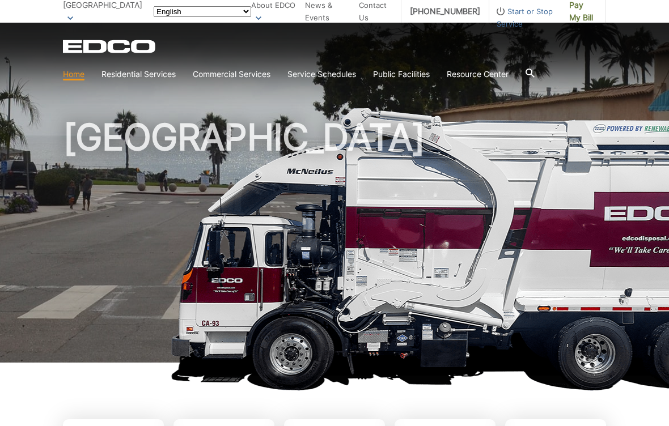 This screenshot has height=426, width=669. What do you see at coordinates (138, 74) in the screenshot?
I see `a: Residential Services` at bounding box center [138, 74].